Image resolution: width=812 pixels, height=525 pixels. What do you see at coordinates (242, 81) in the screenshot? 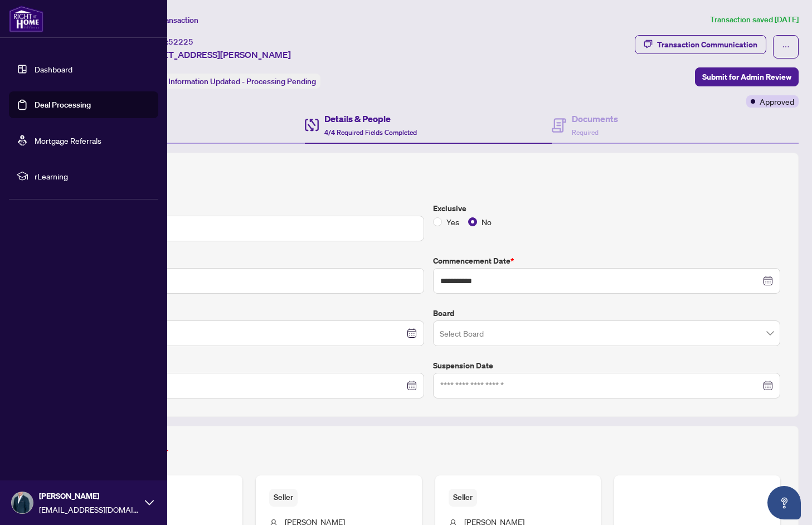
I see `span: Information Updated - Processing Pending` at bounding box center [242, 81].